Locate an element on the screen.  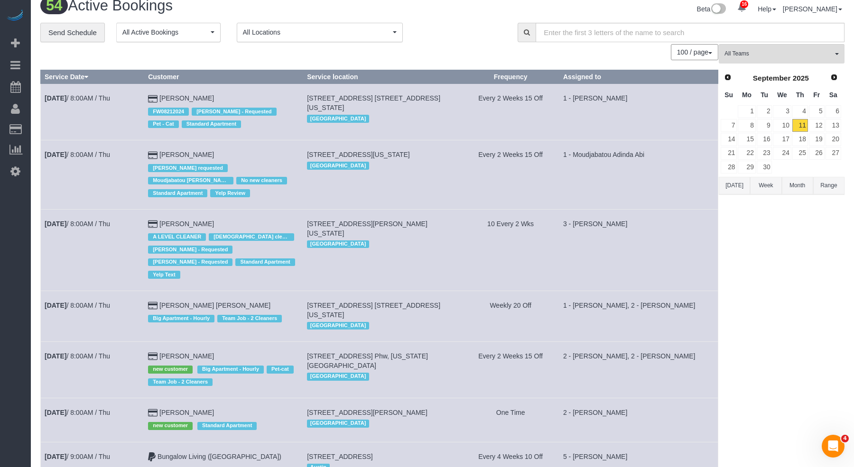
img: New interface is located at coordinates (718, 9).